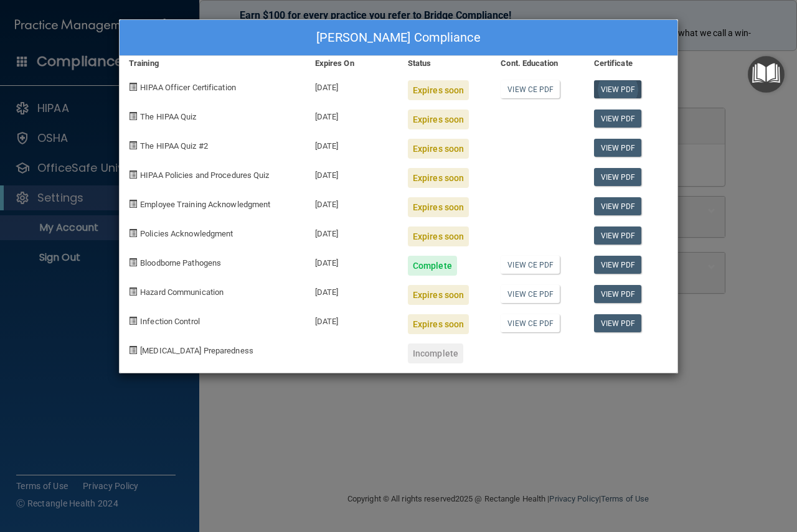  I want to click on span: The HIPAA Quiz, so click(168, 117).